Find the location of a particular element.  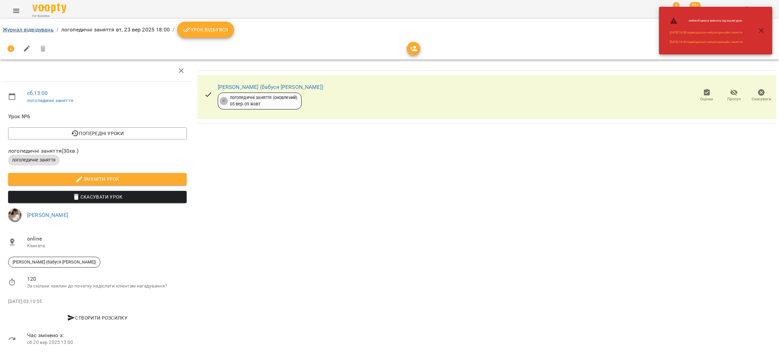

span: Час змінено з: is located at coordinates (107, 336).